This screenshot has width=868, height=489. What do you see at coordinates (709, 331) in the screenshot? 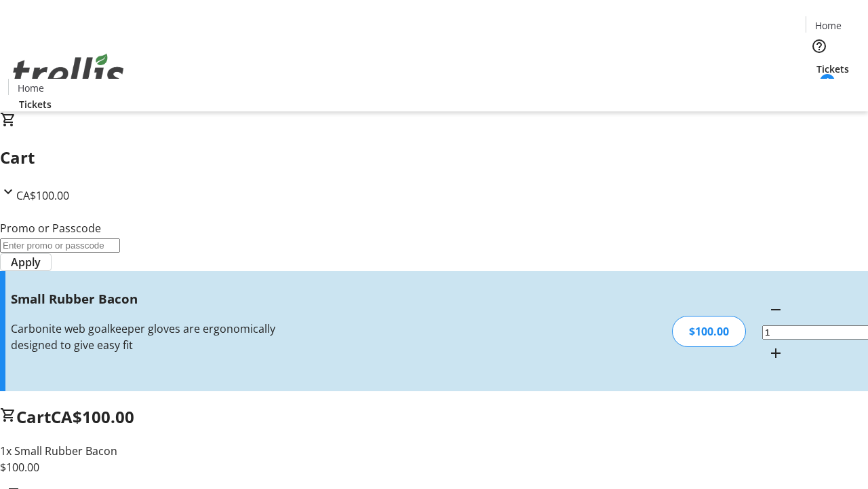
I see `div: $100.00` at bounding box center [709, 331].